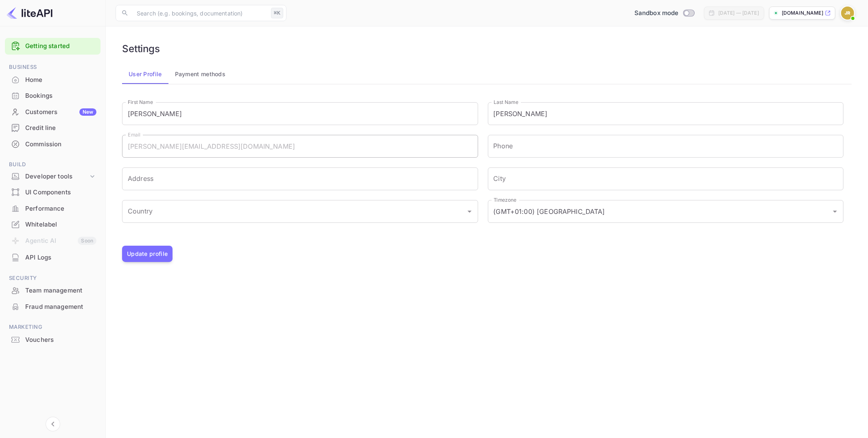  I want to click on div: CustomersNew, so click(52, 112).